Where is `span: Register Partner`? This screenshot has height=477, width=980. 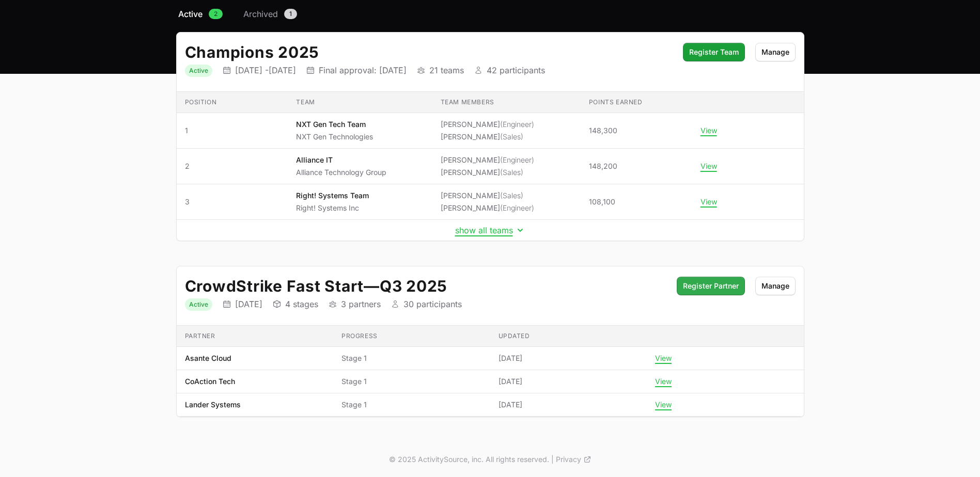
span: Register Partner is located at coordinates (711, 286).